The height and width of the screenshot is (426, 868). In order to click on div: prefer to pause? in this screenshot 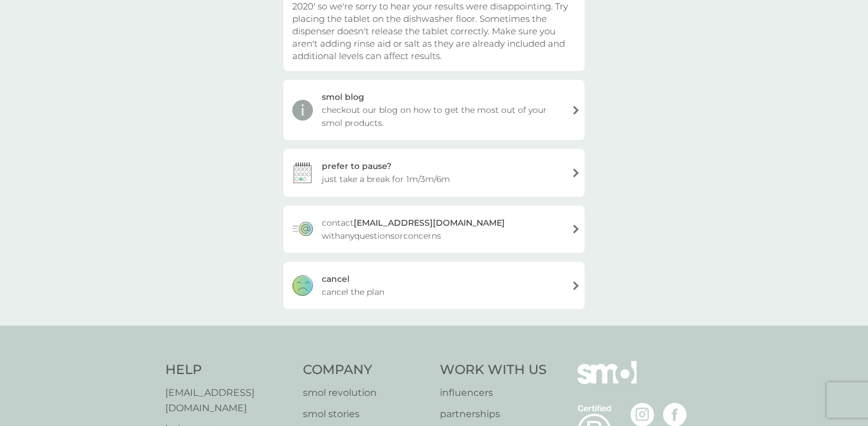, I will do `click(357, 166)`.